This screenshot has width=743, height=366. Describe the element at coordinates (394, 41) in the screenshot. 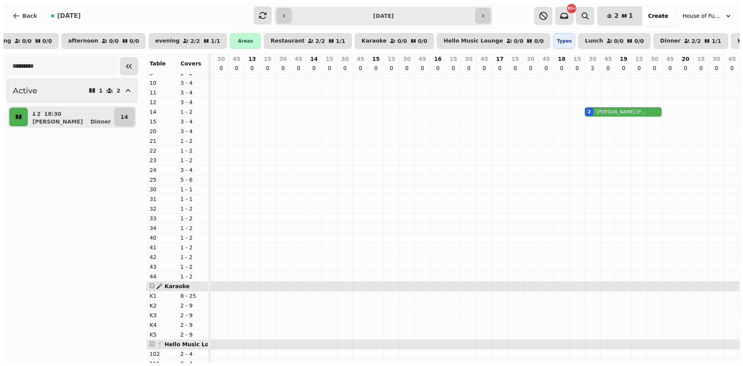

I see `button: Karaoke0/00/0` at that location.